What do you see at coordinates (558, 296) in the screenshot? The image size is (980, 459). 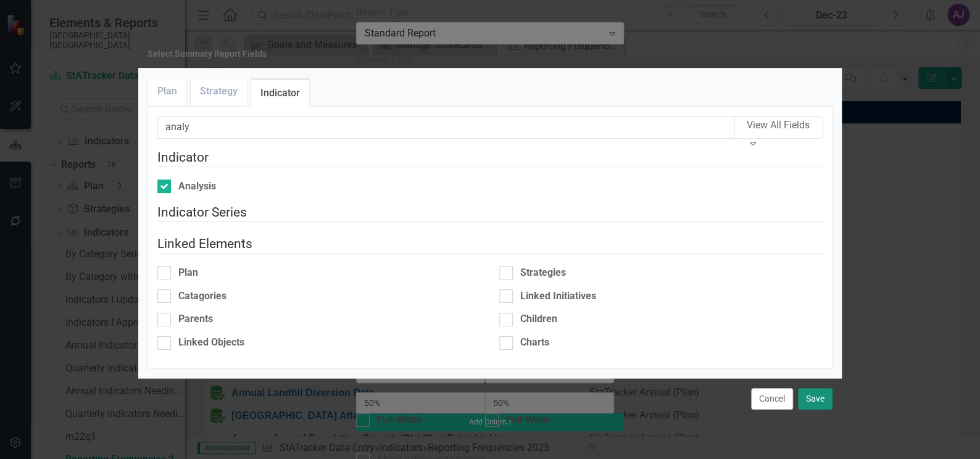 I see `div: Linked Initiatives` at bounding box center [558, 296].